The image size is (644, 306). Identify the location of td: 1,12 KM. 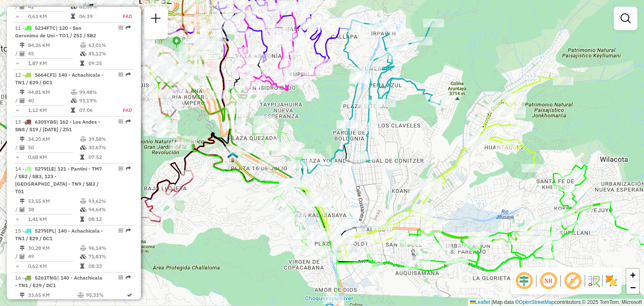
(49, 111).